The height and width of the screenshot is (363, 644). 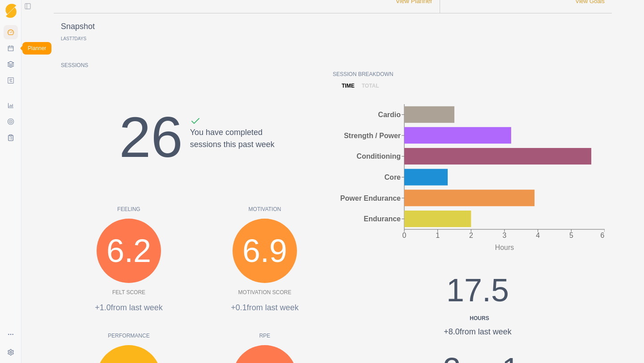 I want to click on p: Performance, so click(x=129, y=336).